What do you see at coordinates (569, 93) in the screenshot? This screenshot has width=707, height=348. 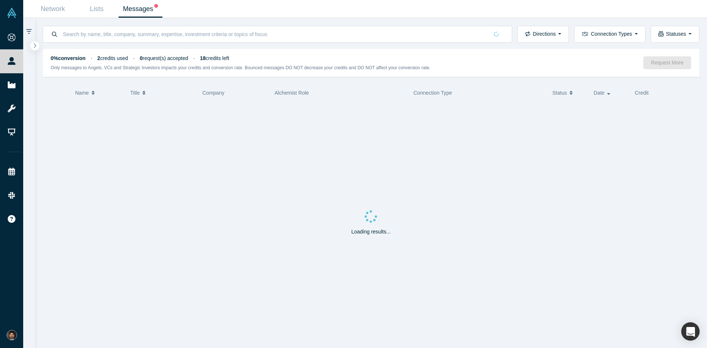 I see `button: Status` at bounding box center [569, 93].